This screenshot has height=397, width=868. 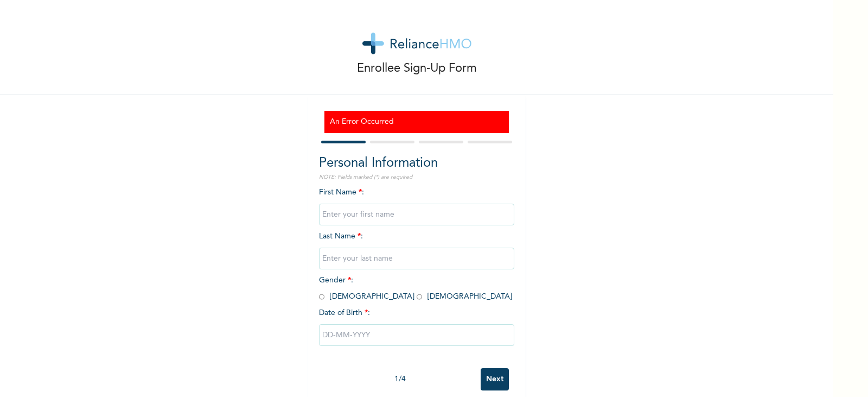 I want to click on h3: An Error Occurred, so click(x=417, y=122).